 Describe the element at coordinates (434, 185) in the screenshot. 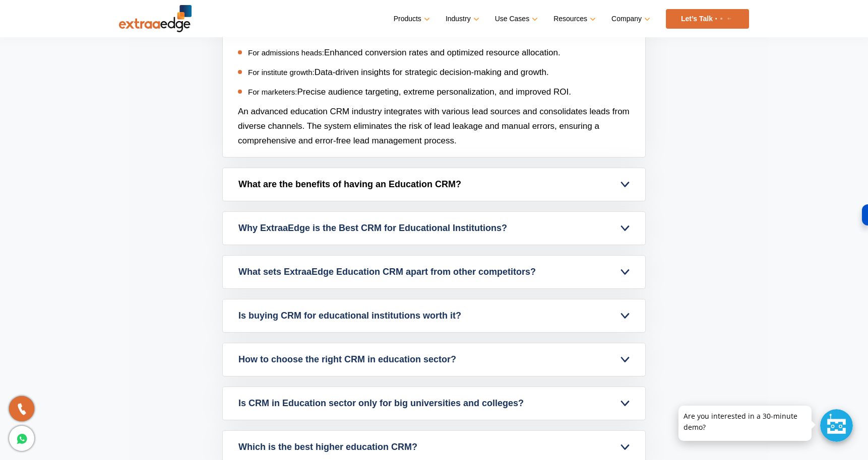

I see `a: What are the benefits of having an Education CRM?` at that location.